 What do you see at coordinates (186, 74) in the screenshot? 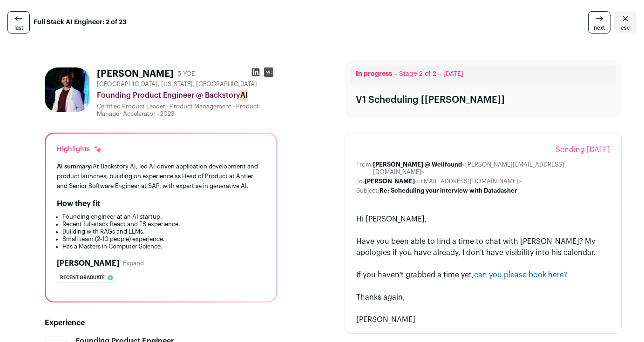
I see `div: 5 YOE` at bounding box center [186, 74].